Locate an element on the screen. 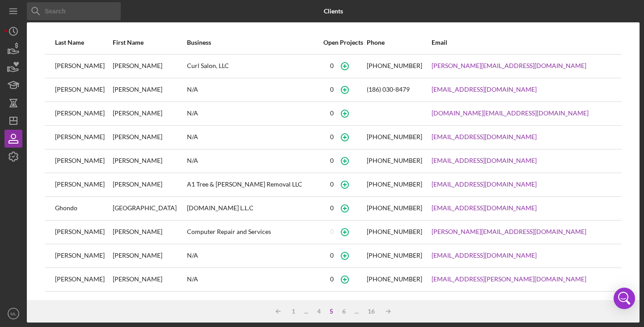 Image resolution: width=644 pixels, height=327 pixels. div: Email is located at coordinates (521, 43).